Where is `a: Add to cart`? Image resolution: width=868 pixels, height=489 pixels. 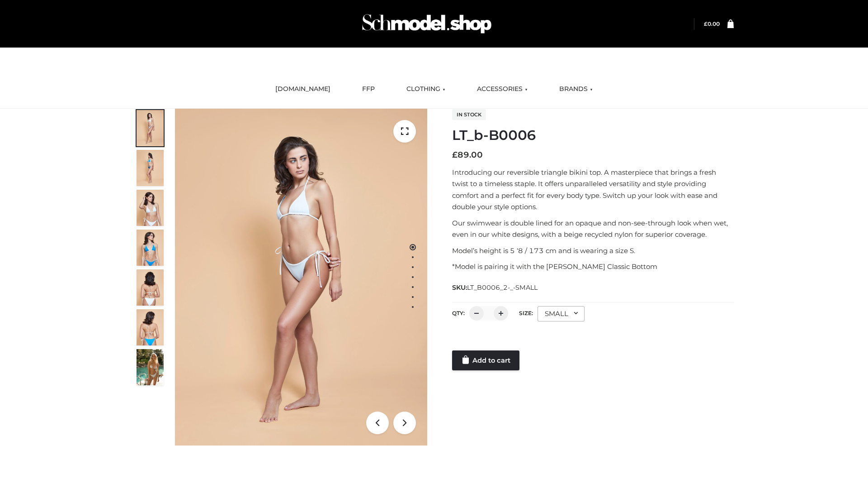
a: Add to cart is located at coordinates (486, 360).